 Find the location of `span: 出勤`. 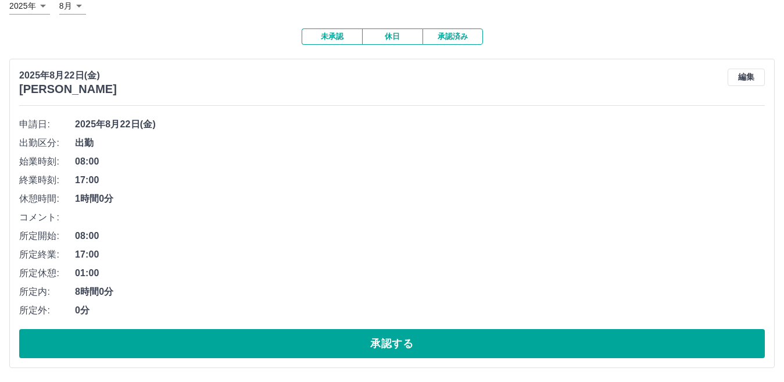

span: 出勤 is located at coordinates (419, 143).